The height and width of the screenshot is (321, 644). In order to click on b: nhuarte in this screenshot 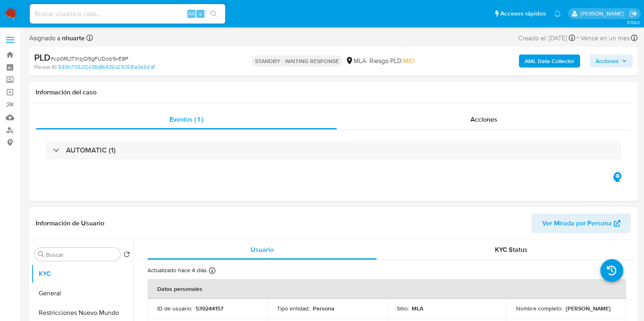, I will do `click(72, 38)`.